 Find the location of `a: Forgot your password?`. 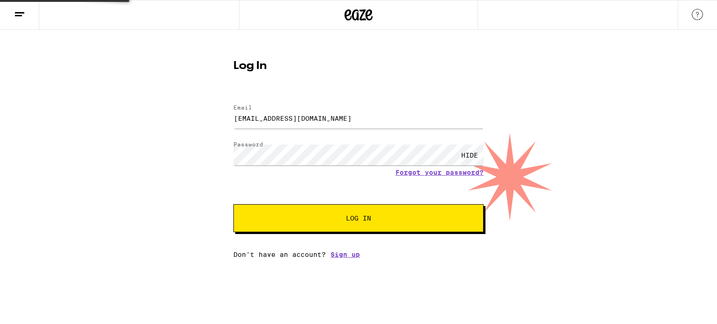

a: Forgot your password? is located at coordinates (439, 173).